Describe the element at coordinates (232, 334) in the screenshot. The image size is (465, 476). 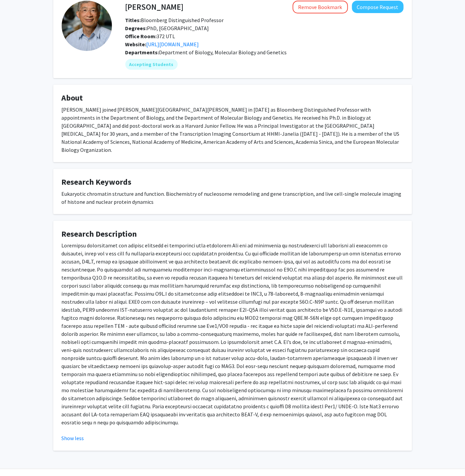
I see `p: Loremipsu dolorsitamet con adipisc elitsedd ei temporinci utla etdolorem Ali eni ad minimvenia qu...` at that location.